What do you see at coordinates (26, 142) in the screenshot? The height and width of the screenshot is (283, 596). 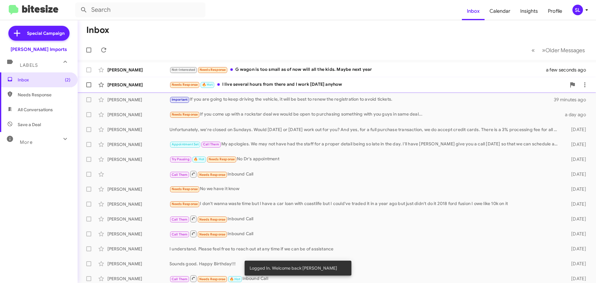 I see `span: More` at bounding box center [26, 142].